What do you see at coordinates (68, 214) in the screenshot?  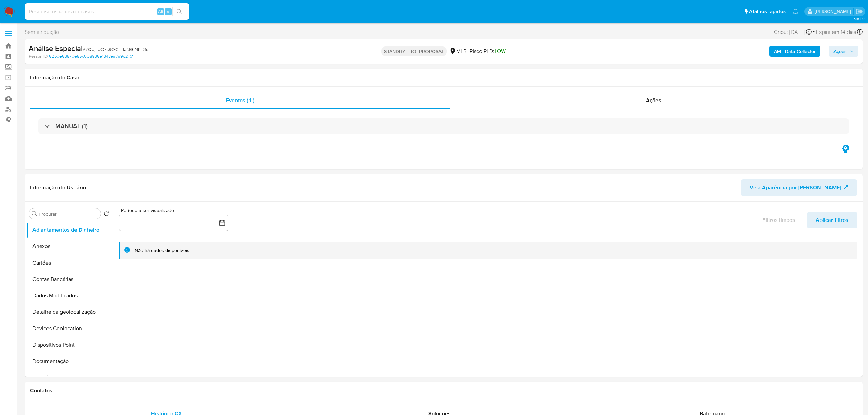 I see `input: Procurar` at bounding box center [68, 214].